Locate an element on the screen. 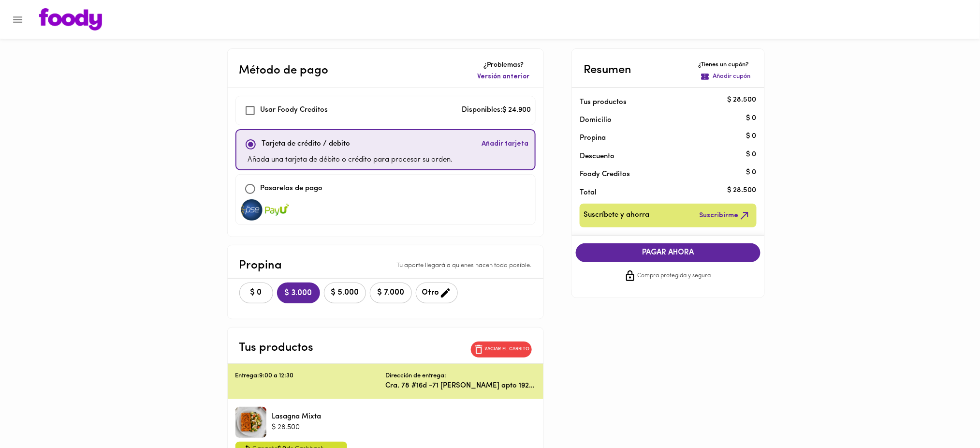  span: $ 7.000 is located at coordinates (391, 292).